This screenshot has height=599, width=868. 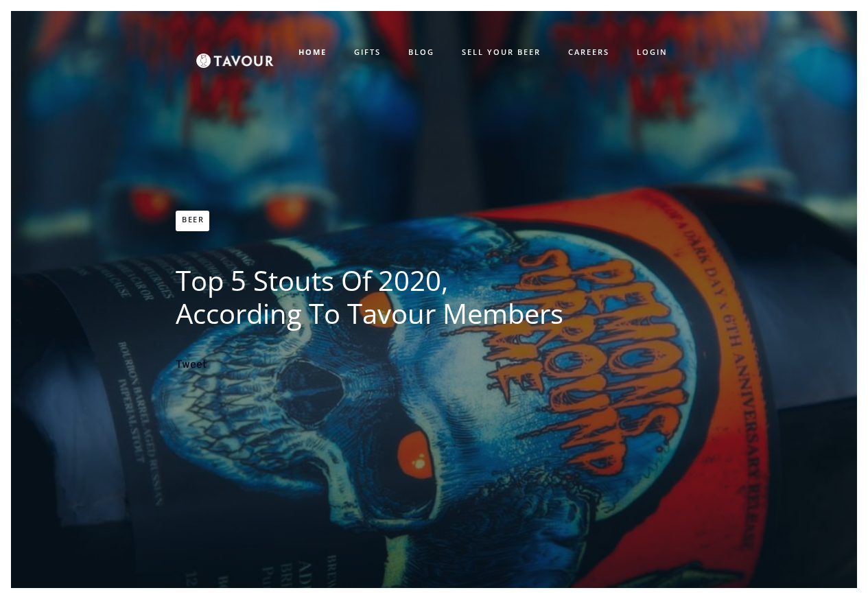 What do you see at coordinates (371, 297) in the screenshot?
I see `h1: Top 5 Stouts of 2020, According to Tavour Members` at bounding box center [371, 297].